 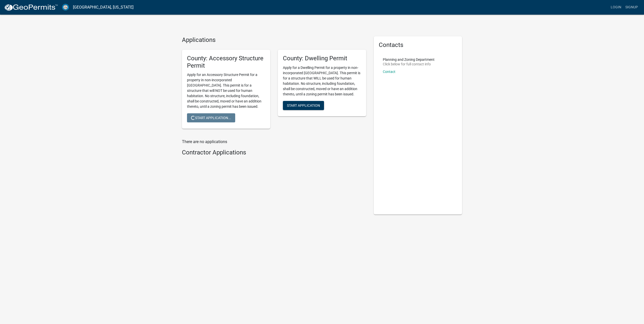 What do you see at coordinates (274, 142) in the screenshot?
I see `p: There are no applications` at bounding box center [274, 142].